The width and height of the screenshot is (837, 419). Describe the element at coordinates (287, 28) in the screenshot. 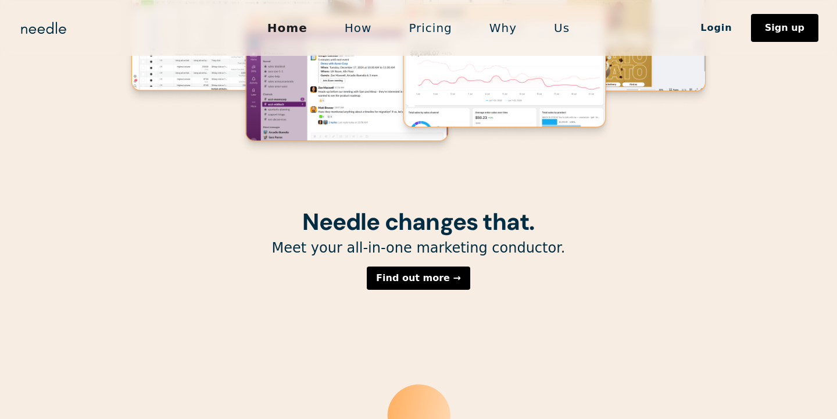

I see `a: Home` at that location.